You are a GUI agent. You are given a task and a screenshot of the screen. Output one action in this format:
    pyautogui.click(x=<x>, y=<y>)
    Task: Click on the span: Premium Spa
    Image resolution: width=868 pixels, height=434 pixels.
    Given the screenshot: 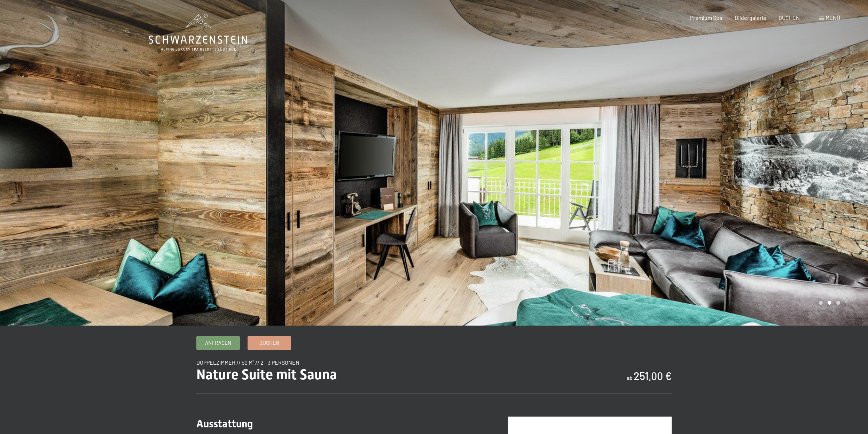 What is the action you would take?
    pyautogui.click(x=707, y=18)
    